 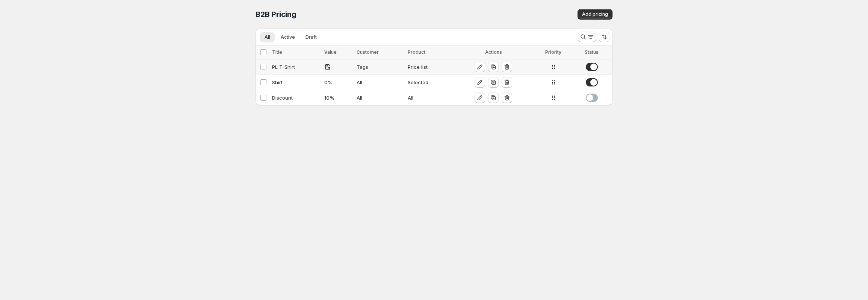 What do you see at coordinates (604, 37) in the screenshot?
I see `button: Sort the results` at bounding box center [604, 37].